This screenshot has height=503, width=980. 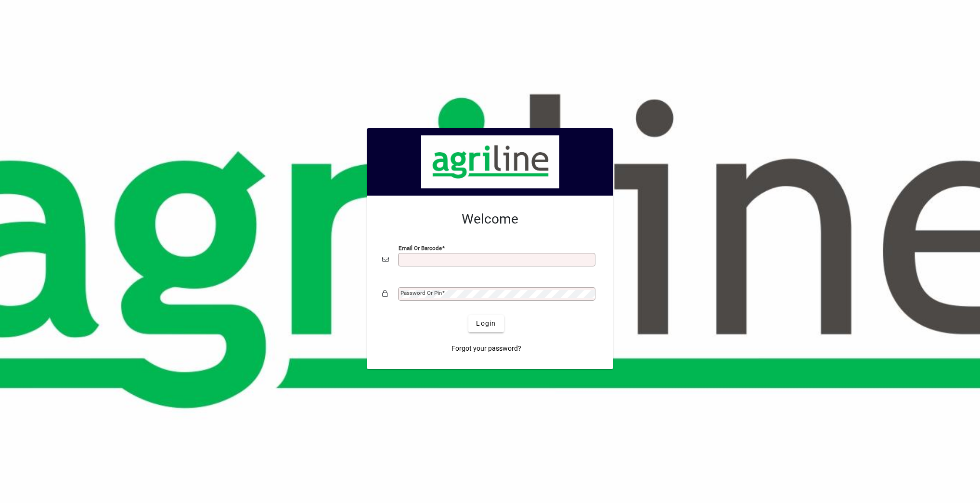 What do you see at coordinates (421, 293) in the screenshot?
I see `mat-label: Password or Pin` at bounding box center [421, 293].